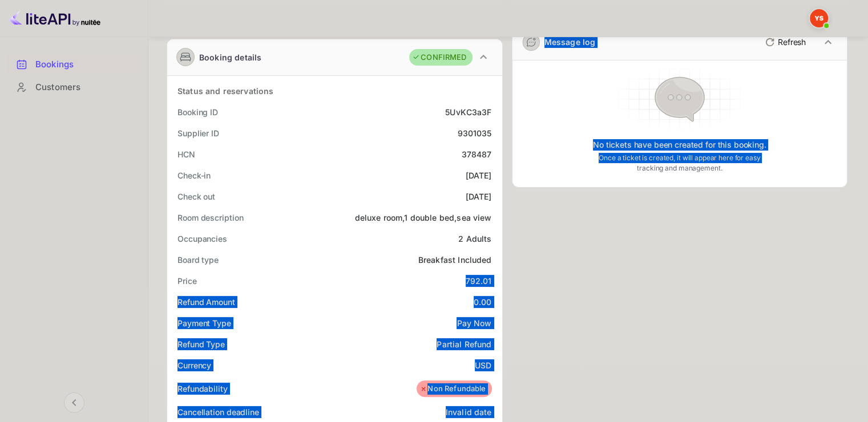 This screenshot has height=422, width=868. What do you see at coordinates (225, 91) in the screenshot?
I see `div: Status and reservations` at bounding box center [225, 91].